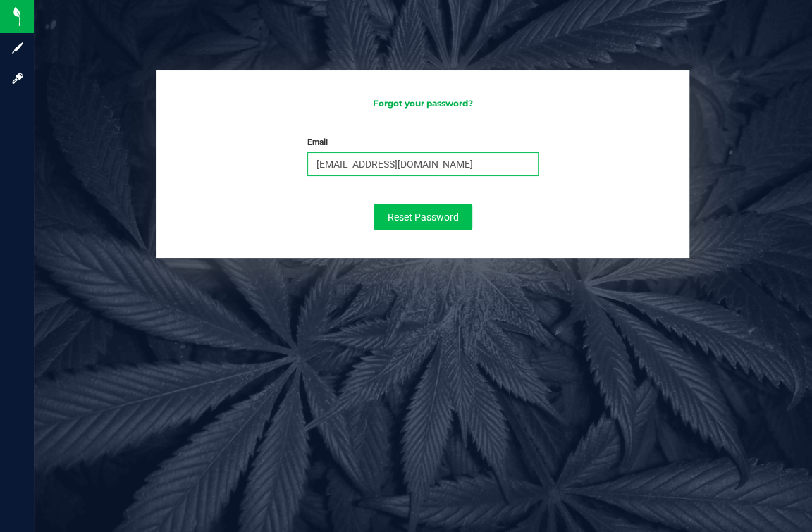 This screenshot has height=532, width=812. Describe the element at coordinates (18, 48) in the screenshot. I see `inline-svg: Sign up` at that location.